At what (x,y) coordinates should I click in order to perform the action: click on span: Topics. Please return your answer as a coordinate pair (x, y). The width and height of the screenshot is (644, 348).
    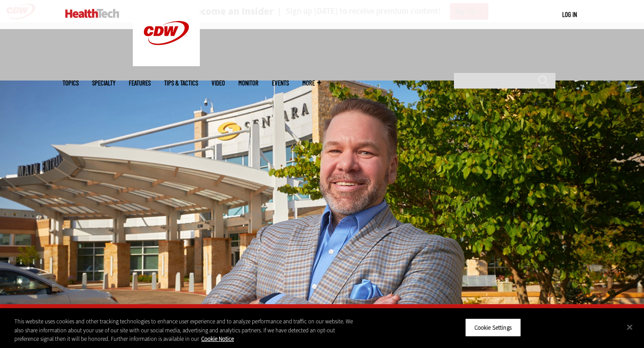
    Looking at the image, I should click on (71, 83).